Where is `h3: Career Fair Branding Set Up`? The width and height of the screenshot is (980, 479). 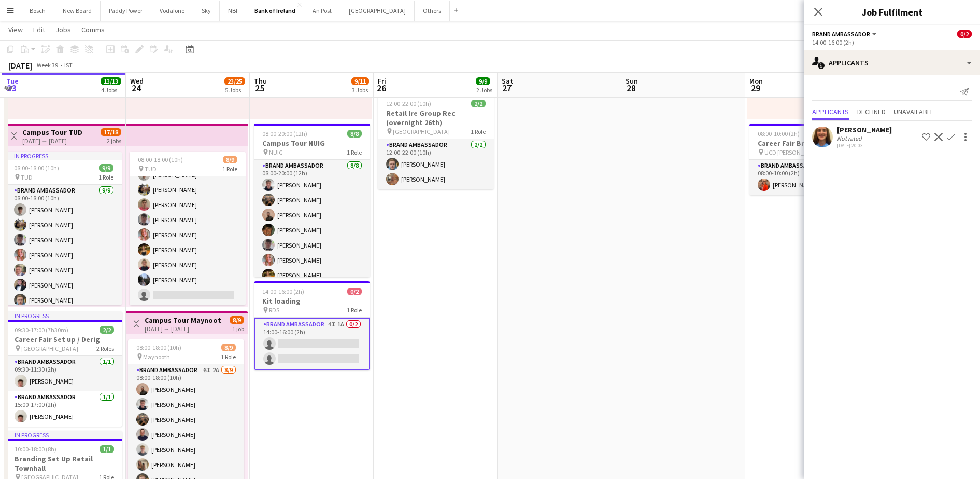
h3: Career Fair Branding Set Up is located at coordinates (808, 143).